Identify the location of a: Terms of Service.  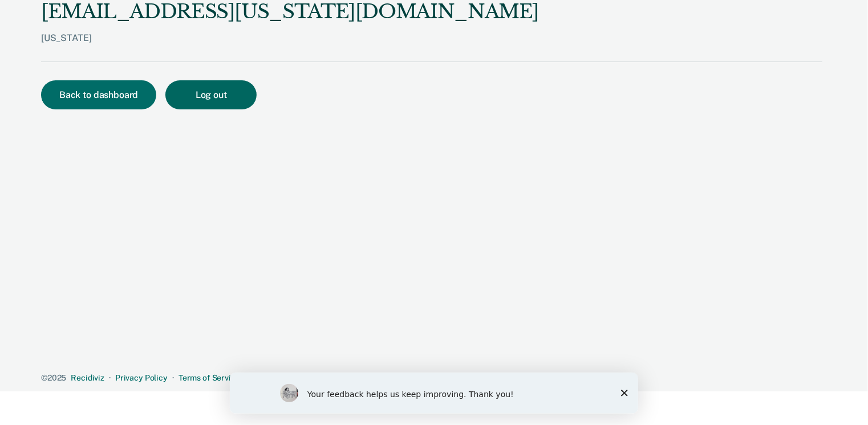
(209, 378).